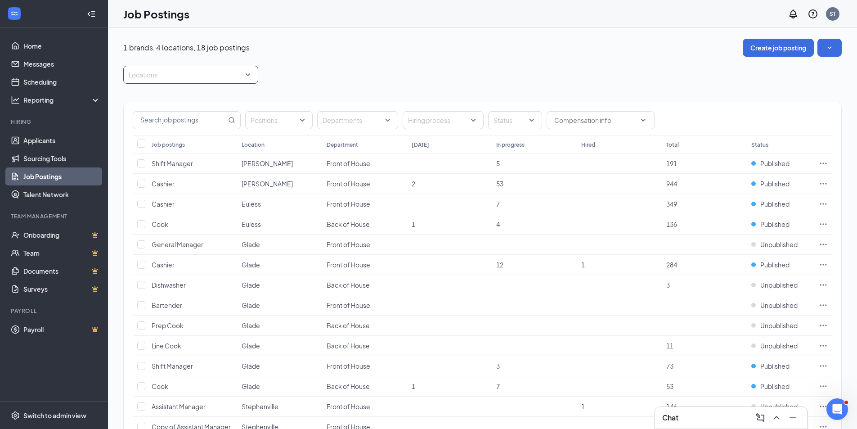 This screenshot has height=429, width=857. I want to click on svg: WorkstreamLogo, so click(14, 13).